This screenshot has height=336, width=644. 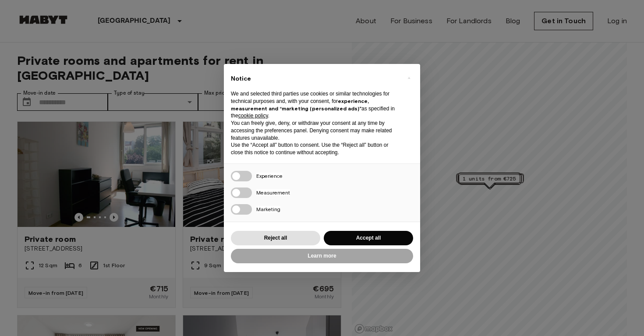 What do you see at coordinates (273, 193) in the screenshot?
I see `span: Measurement` at bounding box center [273, 193].